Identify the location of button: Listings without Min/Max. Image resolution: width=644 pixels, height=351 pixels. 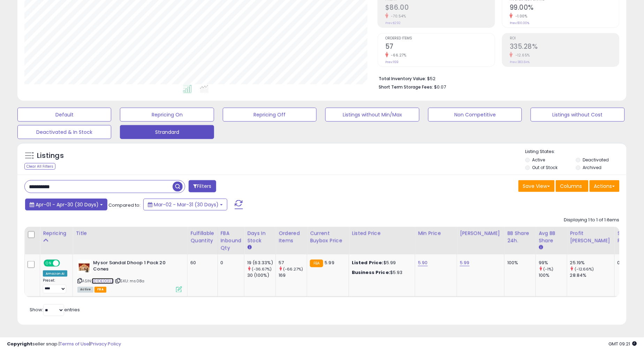
(372, 114).